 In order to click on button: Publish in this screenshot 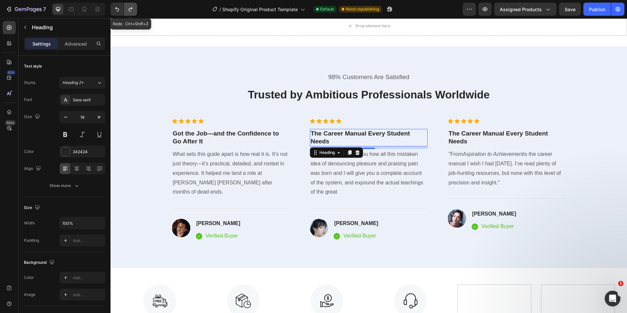, I will do `click(597, 9)`.